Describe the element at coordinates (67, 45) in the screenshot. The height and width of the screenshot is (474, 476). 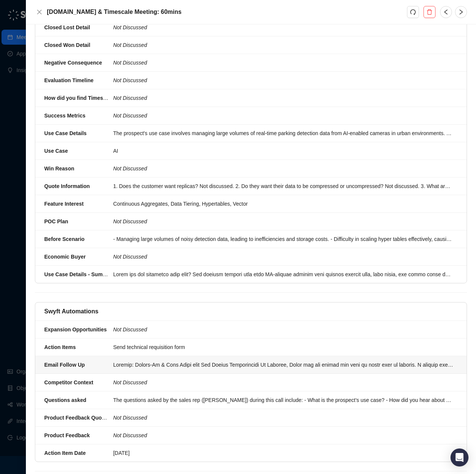
I see `strong: Closed Won Detail` at that location.